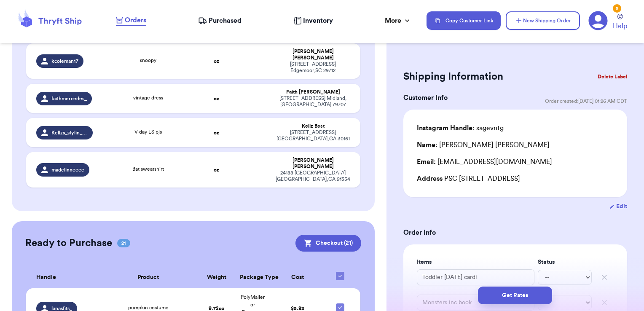 The width and height of the screenshot is (644, 311). Describe the element at coordinates (135, 20) in the screenshot. I see `span: Orders` at that location.